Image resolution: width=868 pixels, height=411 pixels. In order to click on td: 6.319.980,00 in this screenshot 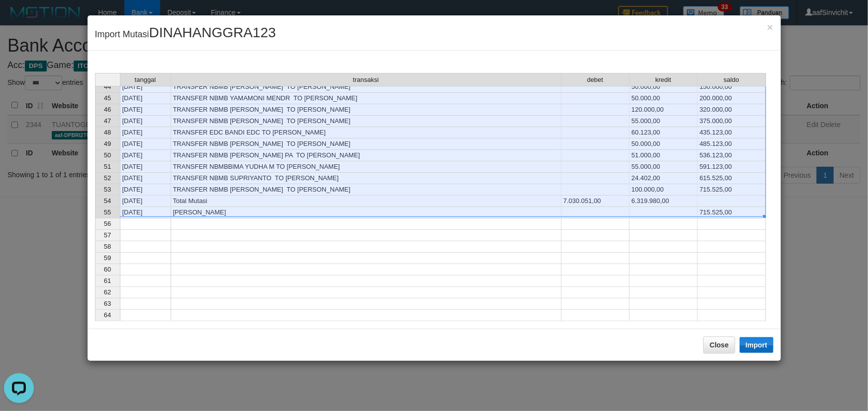, I will do `click(664, 201)`.